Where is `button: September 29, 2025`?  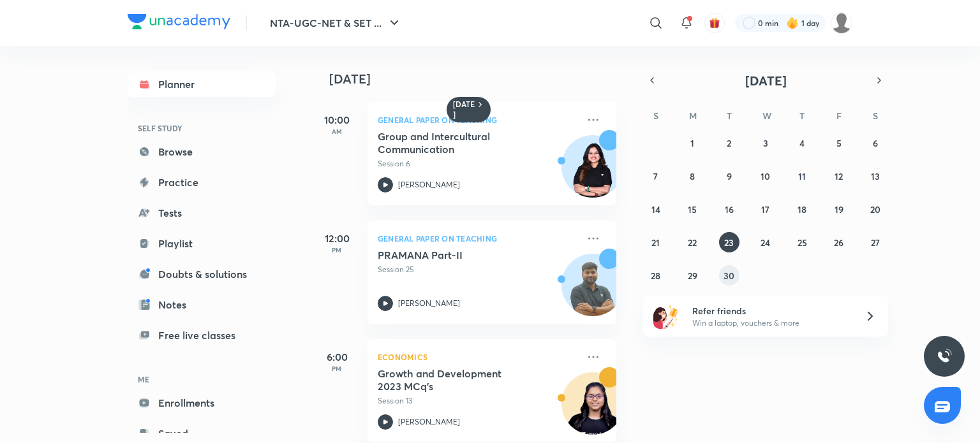 button: September 29, 2025 is located at coordinates (692, 276).